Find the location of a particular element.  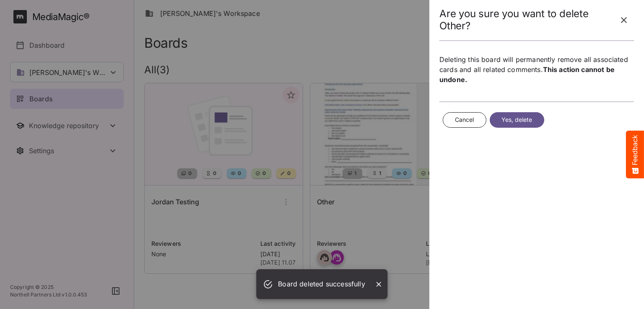

span: Cancel is located at coordinates (465, 120).